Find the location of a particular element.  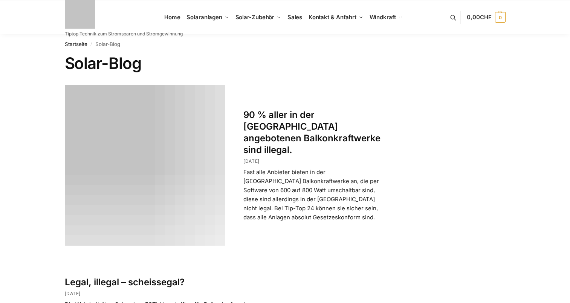

span: Solar-Zubehör is located at coordinates (255, 17).